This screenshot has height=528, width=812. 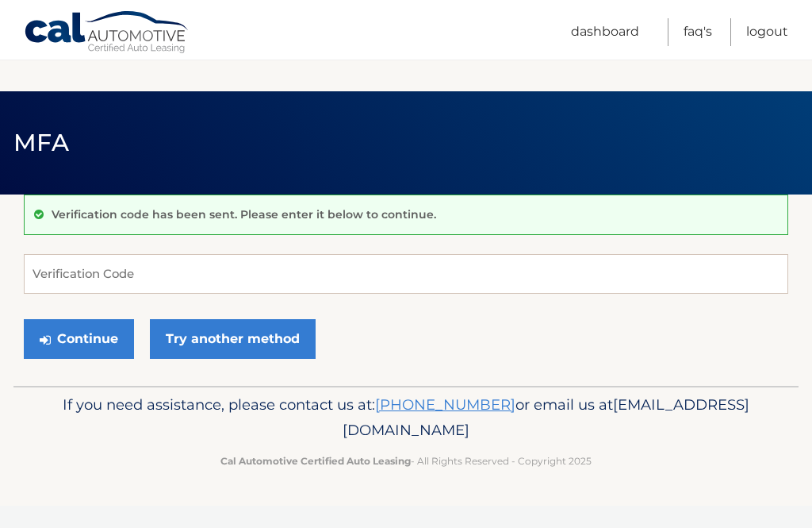 What do you see at coordinates (406, 460) in the screenshot?
I see `p: - All Rights Reserved - Copyright 2025` at bounding box center [406, 460].